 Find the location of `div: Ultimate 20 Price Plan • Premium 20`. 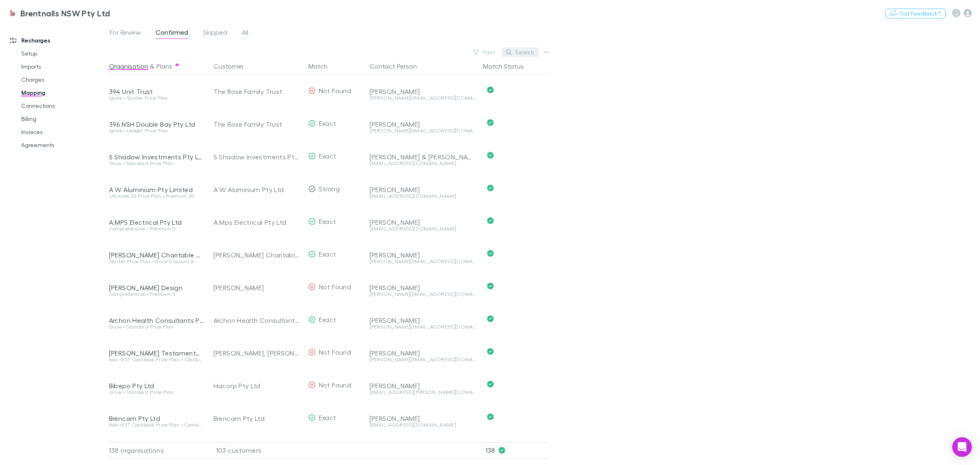

div: Ultimate 20 Price Plan • Premium 20 is located at coordinates (157, 196).